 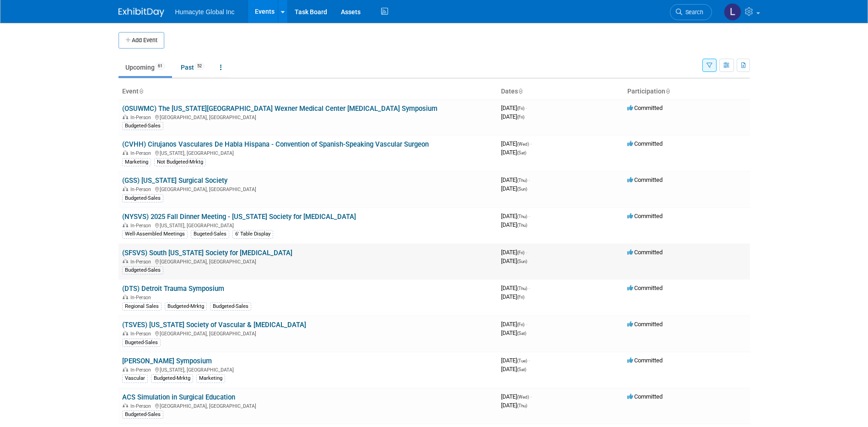 I want to click on a: ACS Simulation in Surgical Education, so click(x=178, y=397).